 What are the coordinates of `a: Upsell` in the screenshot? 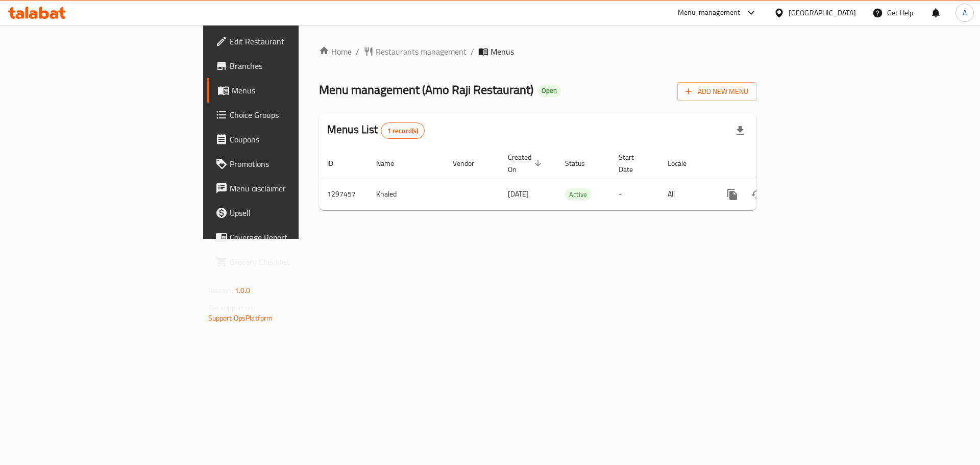 It's located at (287, 213).